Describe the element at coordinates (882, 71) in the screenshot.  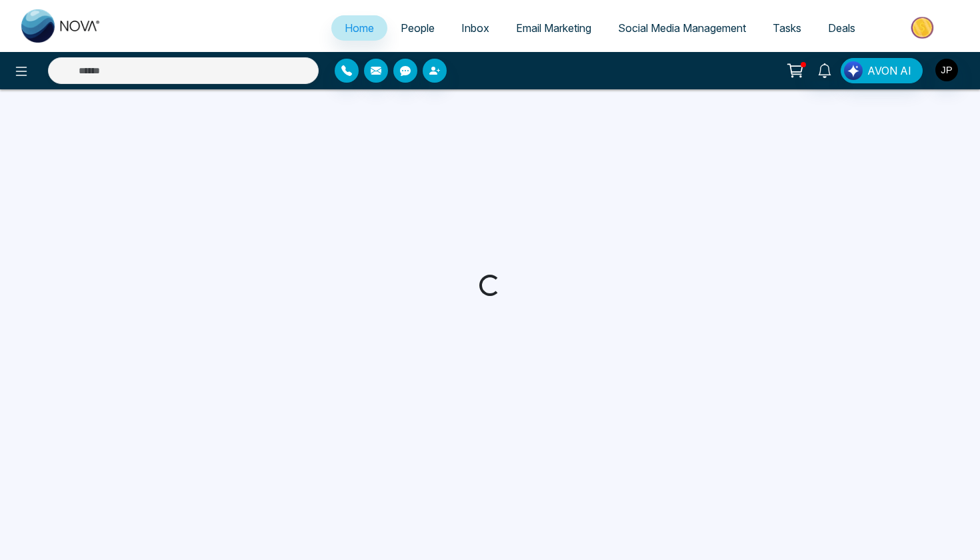
I see `button: AVON AI` at that location.